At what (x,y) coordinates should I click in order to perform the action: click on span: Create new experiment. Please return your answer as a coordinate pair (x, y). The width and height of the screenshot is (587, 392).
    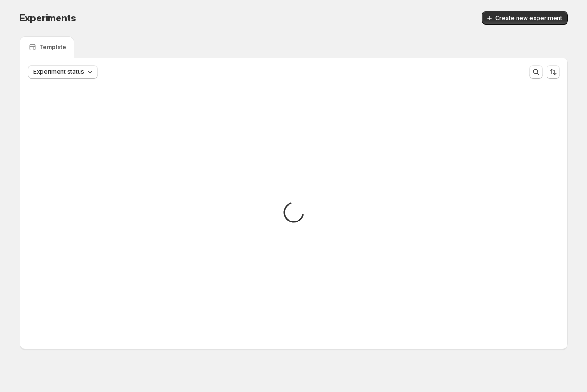
    Looking at the image, I should click on (529, 18).